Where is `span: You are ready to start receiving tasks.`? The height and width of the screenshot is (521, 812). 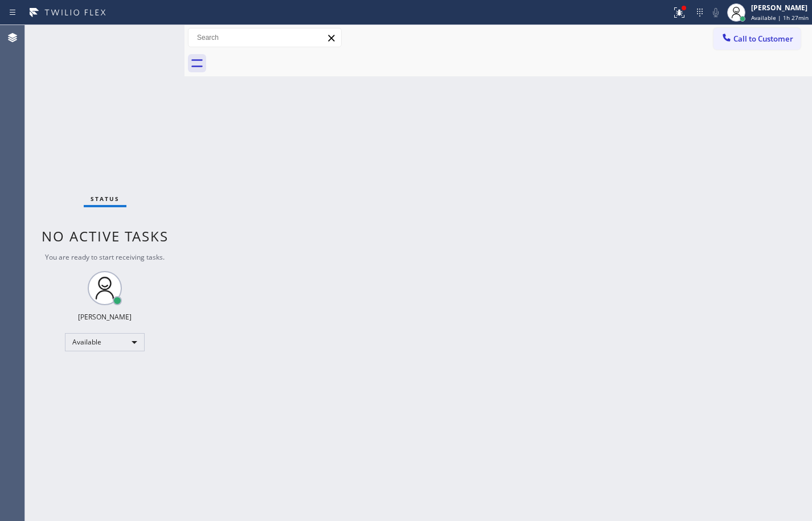
span: You are ready to start receiving tasks. is located at coordinates (105, 257).